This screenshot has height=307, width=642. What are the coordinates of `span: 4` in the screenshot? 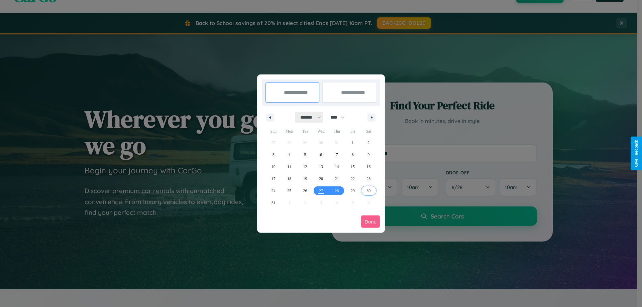 It's located at (289, 155).